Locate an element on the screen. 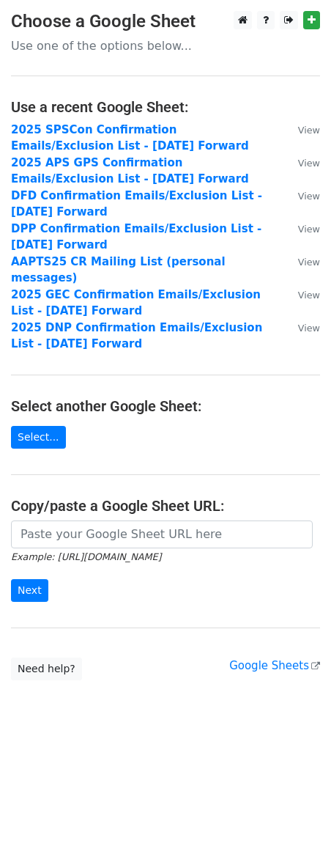 This screenshot has height=868, width=331. a: AAPTS25 CR Mailing List (personal messages) is located at coordinates (118, 270).